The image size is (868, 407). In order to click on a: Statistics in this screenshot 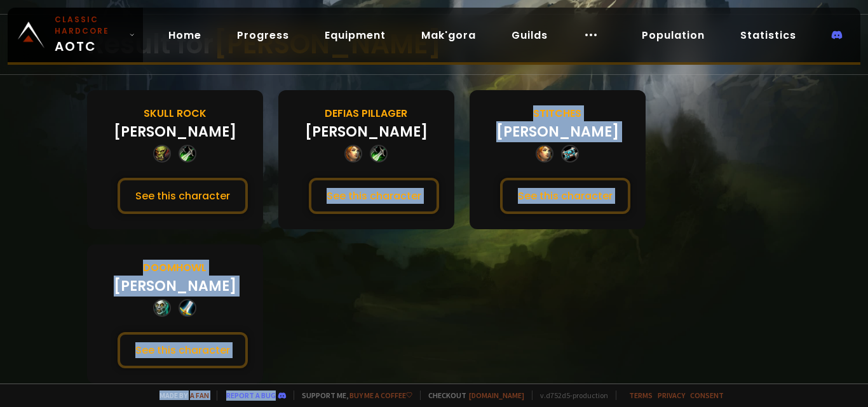, I will do `click(768, 35)`.